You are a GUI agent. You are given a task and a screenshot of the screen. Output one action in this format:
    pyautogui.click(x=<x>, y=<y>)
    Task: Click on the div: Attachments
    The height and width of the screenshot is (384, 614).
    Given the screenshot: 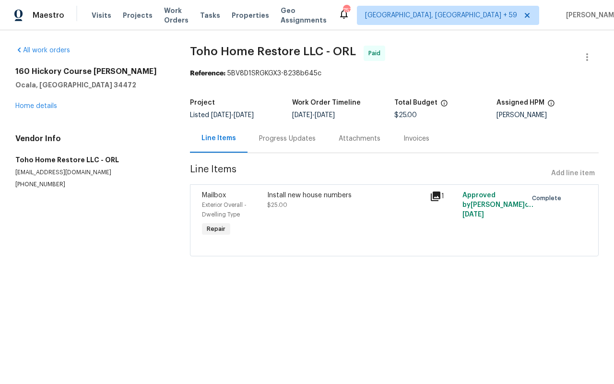 What is the action you would take?
    pyautogui.click(x=360, y=139)
    